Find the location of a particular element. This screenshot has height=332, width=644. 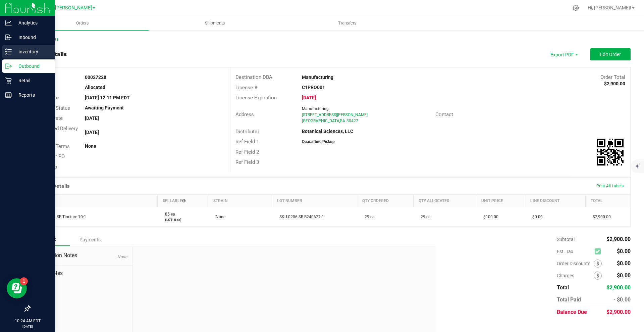

th: Unit Price is located at coordinates (501, 201).